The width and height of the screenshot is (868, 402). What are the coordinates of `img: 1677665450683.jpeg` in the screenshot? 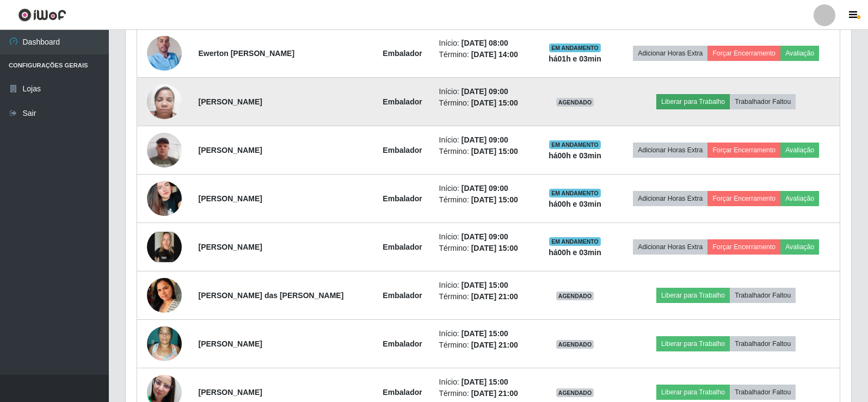 It's located at (164, 344).